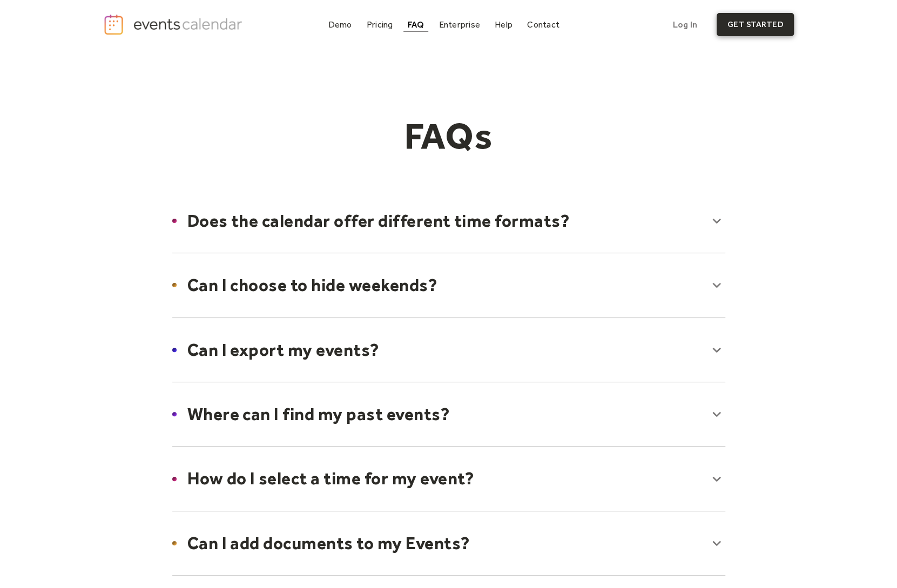 Image resolution: width=897 pixels, height=588 pixels. What do you see at coordinates (504, 24) in the screenshot?
I see `div: Help` at bounding box center [504, 24].